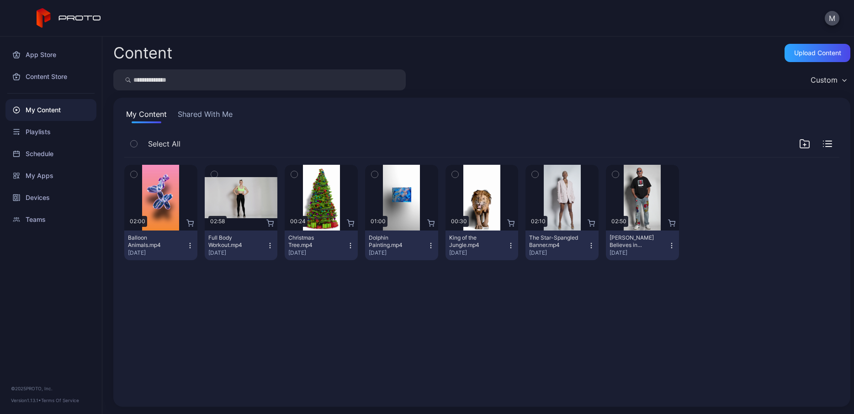  Describe the element at coordinates (474, 242) in the screenshot. I see `div: King of the Jungle.mp4` at that location.